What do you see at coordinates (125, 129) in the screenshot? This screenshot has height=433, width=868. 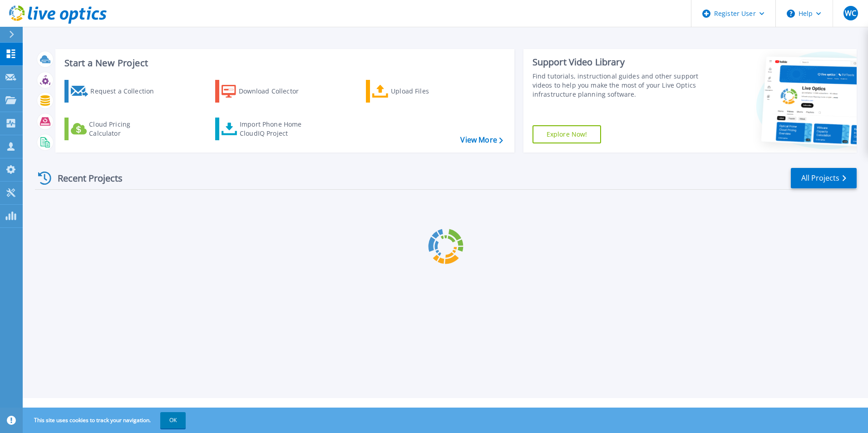 I see `div: Cloud Pricing Calculator` at bounding box center [125, 129].